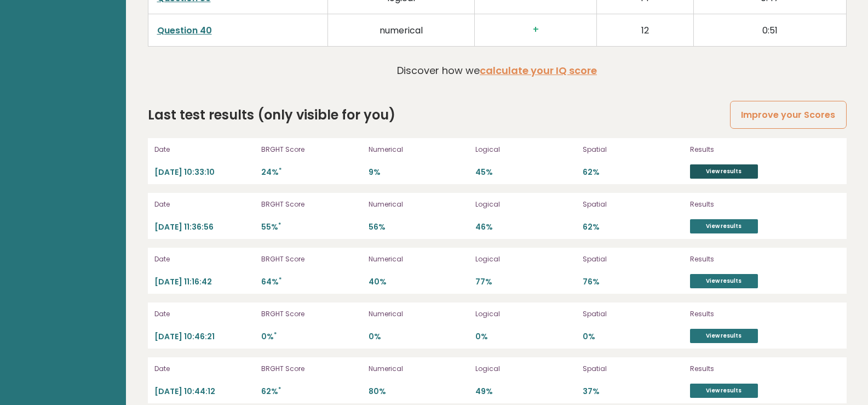  What do you see at coordinates (419, 391) in the screenshot?
I see `p: 80%` at bounding box center [419, 391].